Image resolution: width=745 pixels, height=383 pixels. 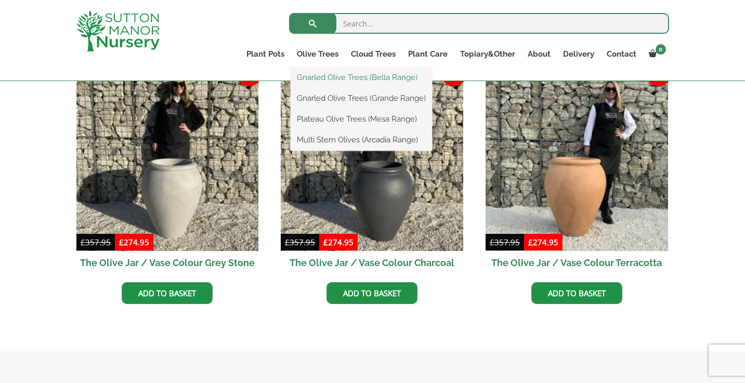 I want to click on a: Multi Stem Olives (Arcadia Range), so click(x=362, y=140).